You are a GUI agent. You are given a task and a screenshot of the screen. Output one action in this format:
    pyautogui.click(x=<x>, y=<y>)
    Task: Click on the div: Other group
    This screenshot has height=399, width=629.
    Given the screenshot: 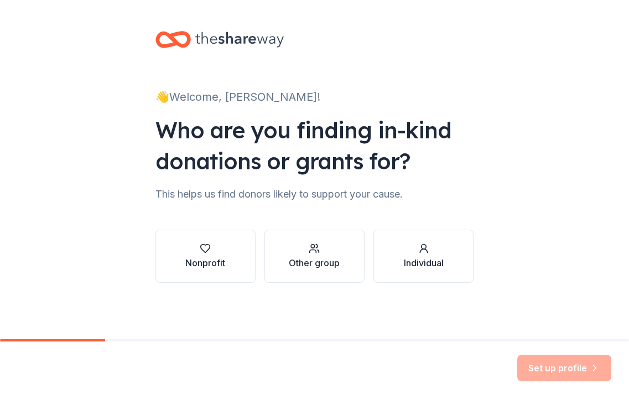 What is the action you would take?
    pyautogui.click(x=314, y=263)
    